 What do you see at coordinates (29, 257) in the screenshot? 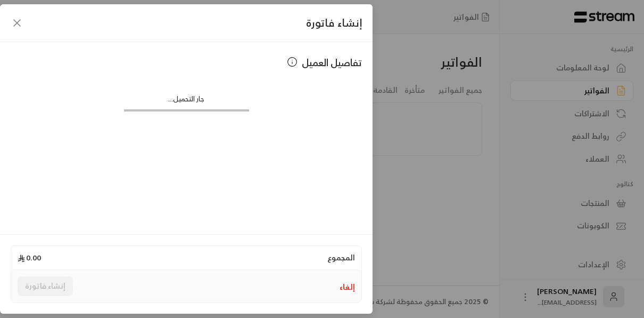
I see `span: 0.00` at bounding box center [29, 257].